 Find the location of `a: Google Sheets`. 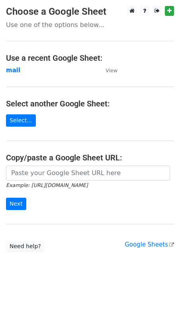

a: Google Sheets is located at coordinates (149, 245).